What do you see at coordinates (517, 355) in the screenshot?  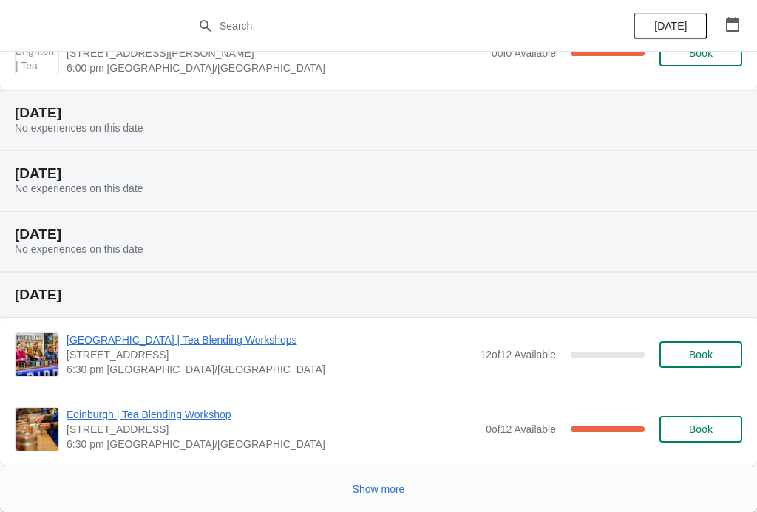 I see `span: 12 of 12 Available` at bounding box center [517, 355].